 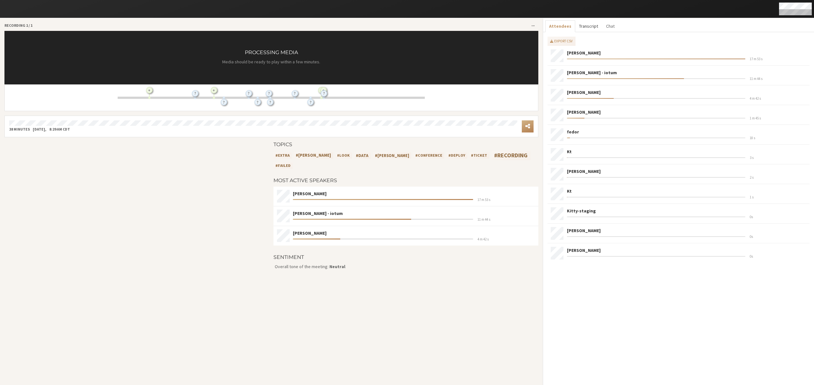 What do you see at coordinates (406, 180) in the screenshot?
I see `h4: Most active speakers` at bounding box center [406, 180].